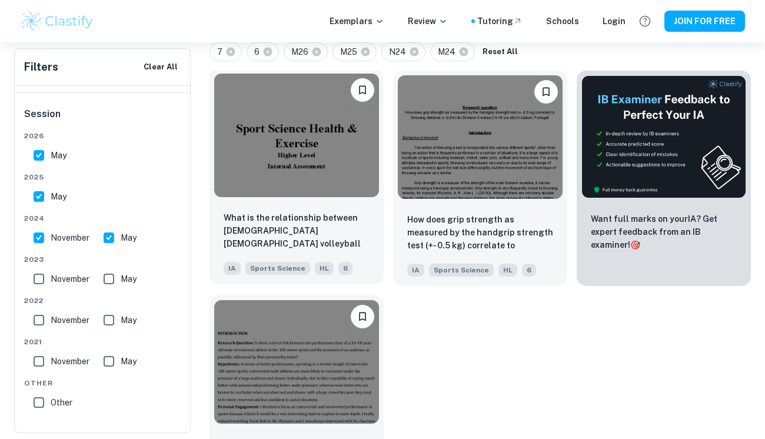  What do you see at coordinates (614, 21) in the screenshot?
I see `div: Login` at bounding box center [614, 21].